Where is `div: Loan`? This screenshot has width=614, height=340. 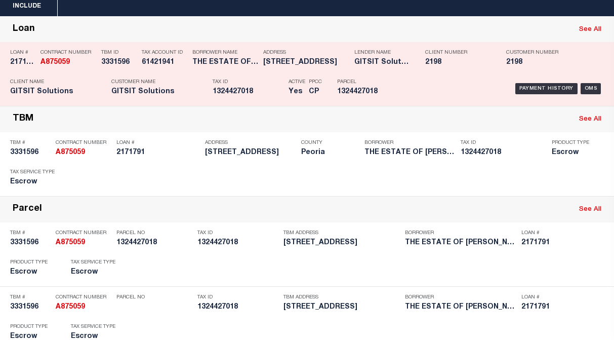 div: Loan is located at coordinates (24, 29).